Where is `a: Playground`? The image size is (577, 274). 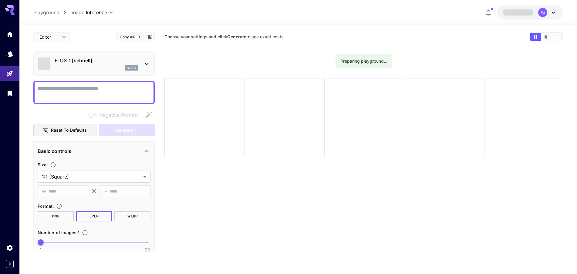
a: Playground is located at coordinates (46, 12).